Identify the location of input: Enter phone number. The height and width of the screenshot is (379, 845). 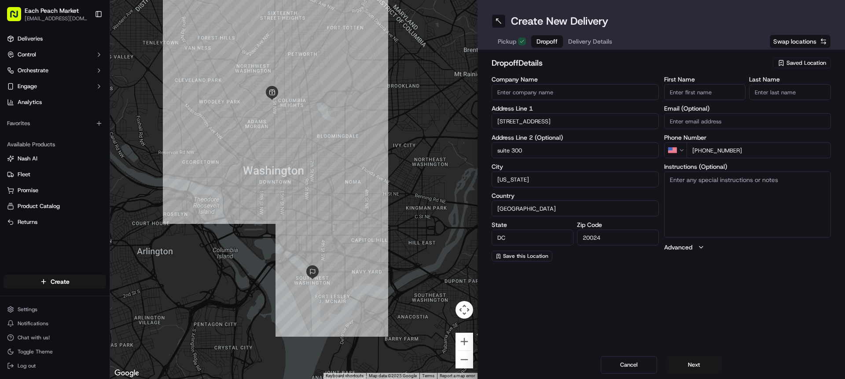
(759, 150).